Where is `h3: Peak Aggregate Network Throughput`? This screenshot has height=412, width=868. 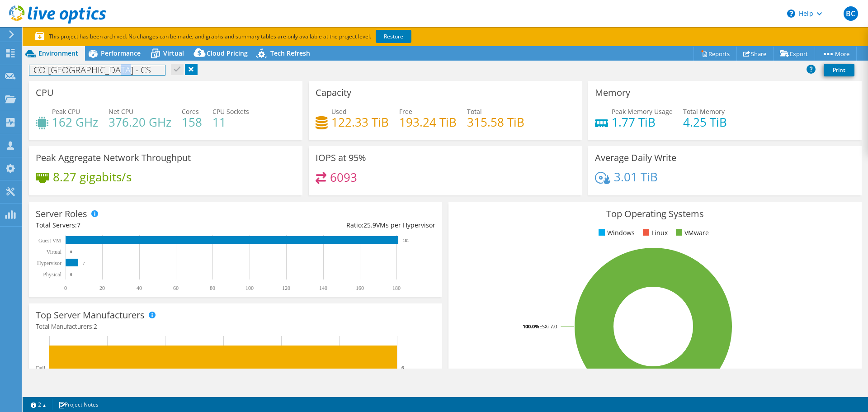
h3: Peak Aggregate Network Throughput is located at coordinates (113, 158).